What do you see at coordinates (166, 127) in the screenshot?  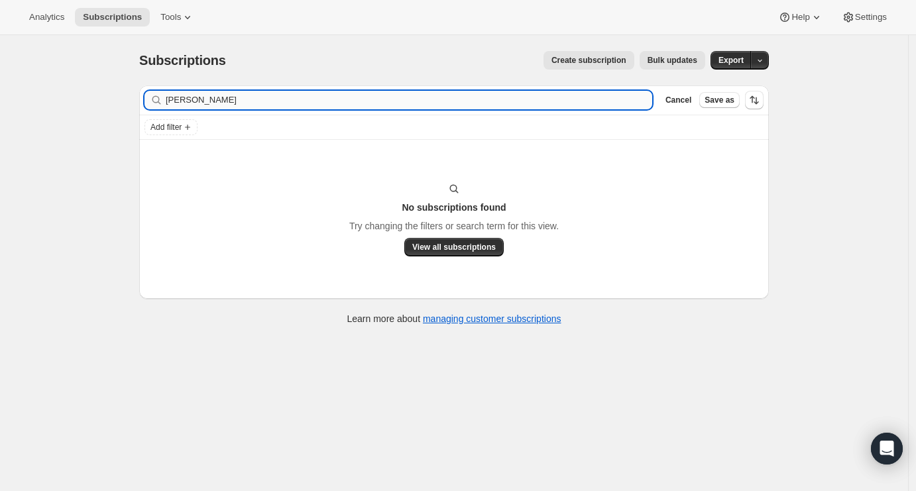 I see `span: Add filter` at bounding box center [166, 127].